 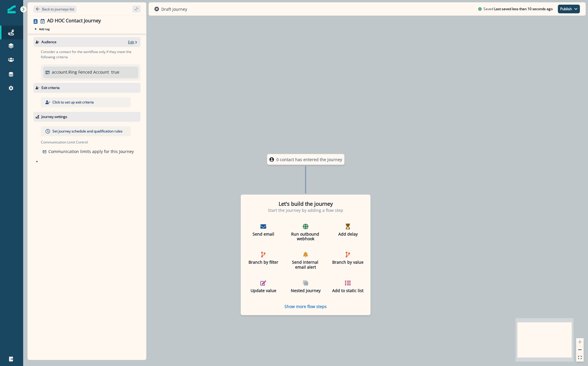 I want to click on img: Inflection, so click(x=12, y=9).